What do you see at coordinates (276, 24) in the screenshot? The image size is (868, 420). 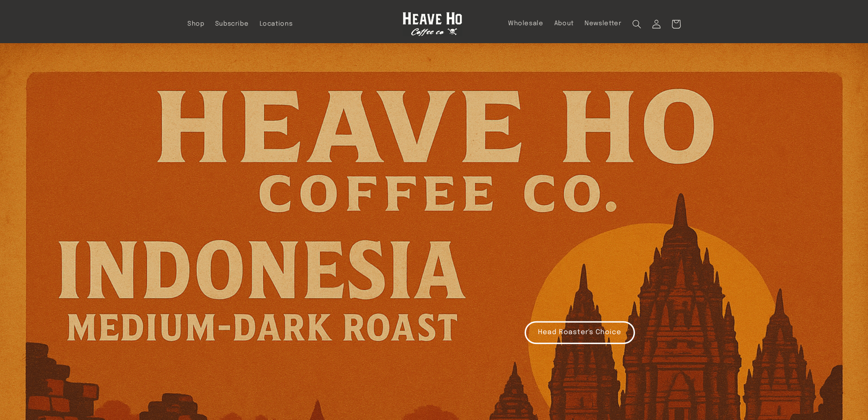 I see `a: Locations` at bounding box center [276, 24].